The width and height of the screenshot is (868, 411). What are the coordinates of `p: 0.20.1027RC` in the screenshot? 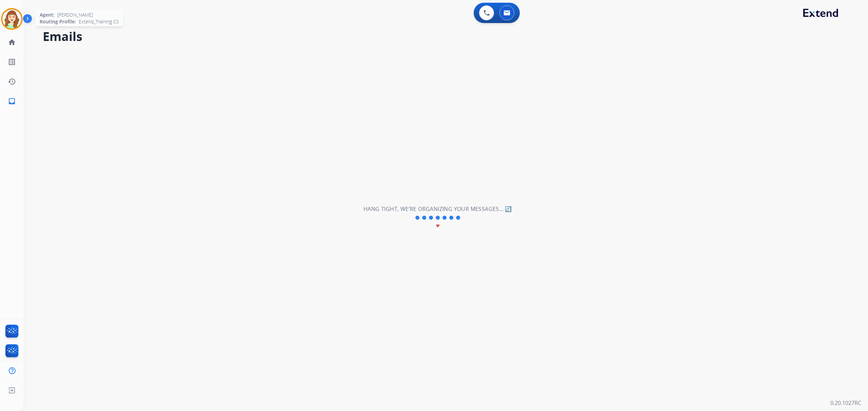 It's located at (846, 403).